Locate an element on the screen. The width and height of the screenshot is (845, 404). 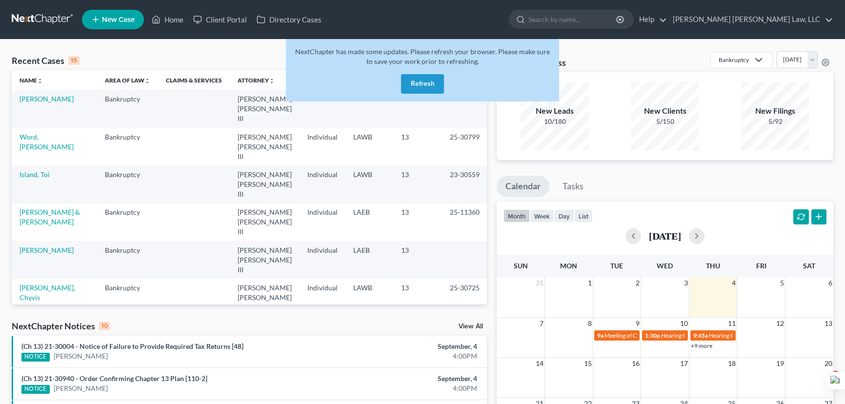
button: month is located at coordinates (517, 216).